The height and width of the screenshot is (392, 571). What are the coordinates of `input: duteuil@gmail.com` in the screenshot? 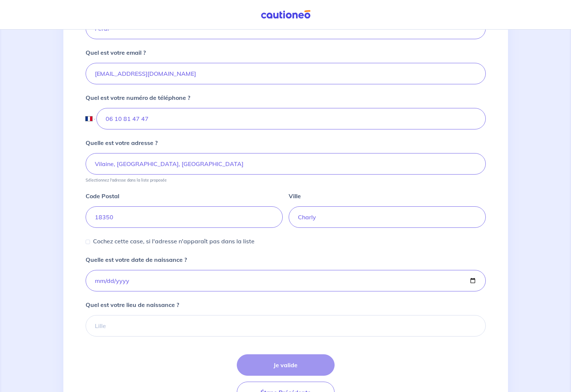 It's located at (286, 74).